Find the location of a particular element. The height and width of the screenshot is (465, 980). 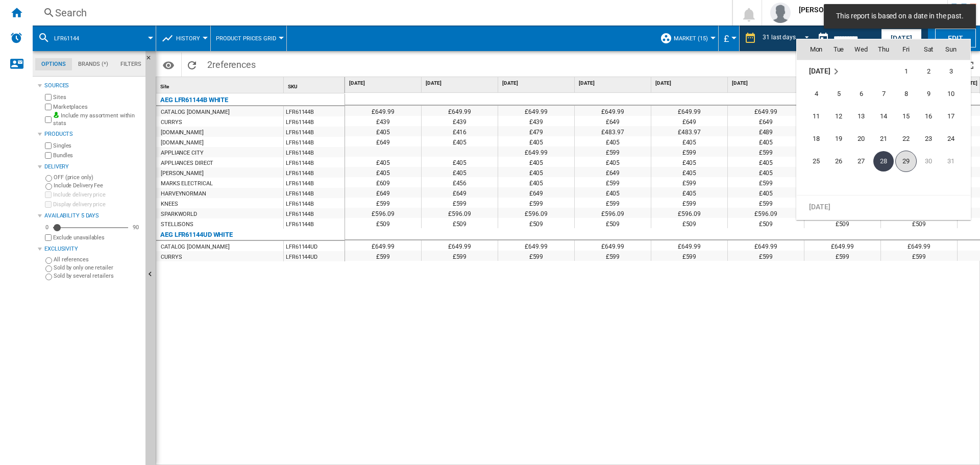

span: 26 is located at coordinates (838, 162).